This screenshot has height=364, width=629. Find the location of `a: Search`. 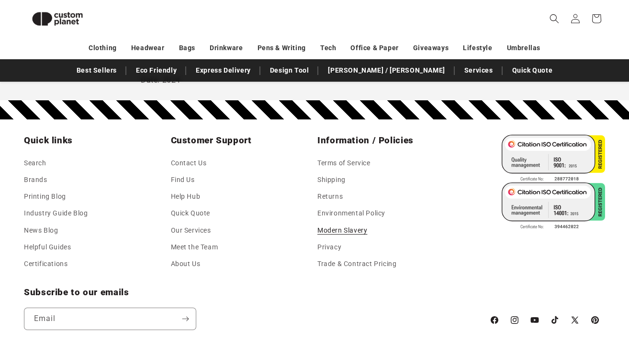

a: Search is located at coordinates (35, 164).